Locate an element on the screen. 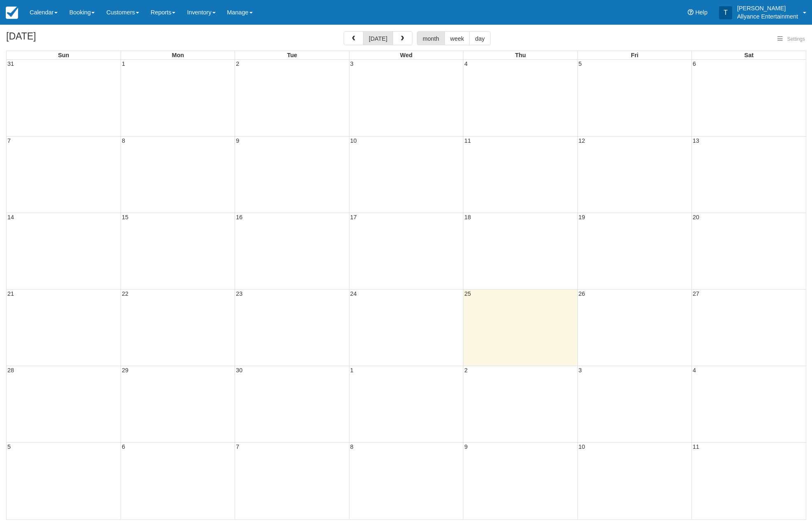 This screenshot has height=522, width=812. span: 26 is located at coordinates (582, 293).